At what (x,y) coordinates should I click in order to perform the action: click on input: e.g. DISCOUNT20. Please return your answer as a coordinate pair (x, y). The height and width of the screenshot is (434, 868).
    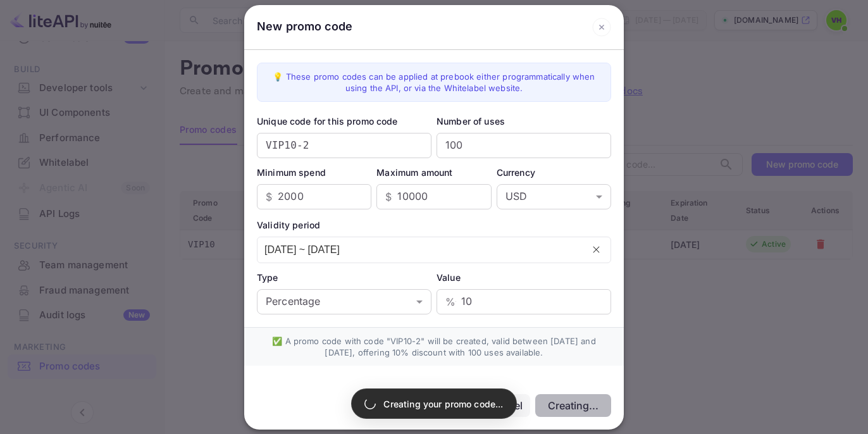
    Looking at the image, I should click on (344, 146).